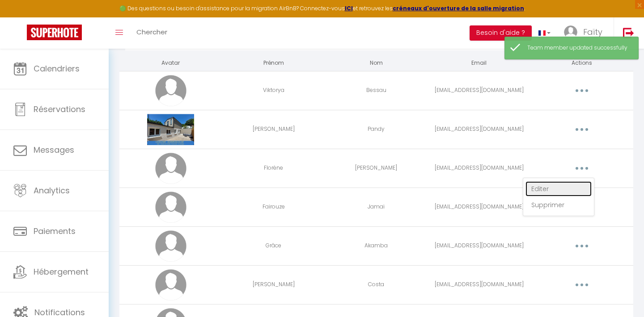 The width and height of the screenshot is (644, 317). I want to click on th: Email, so click(479, 63).